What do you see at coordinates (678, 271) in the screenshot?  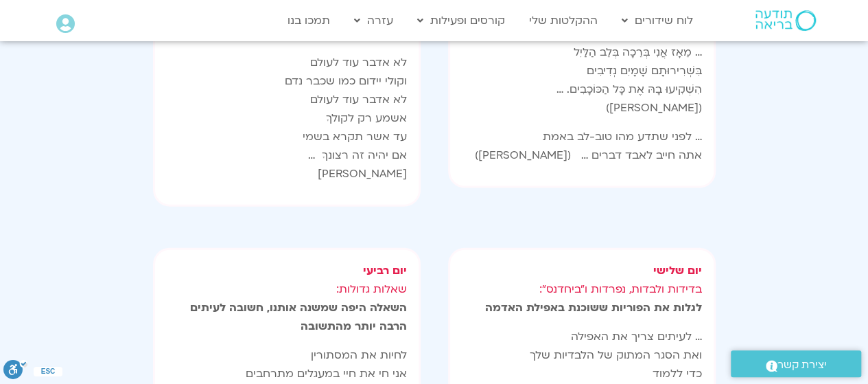 I see `strong: יום שלישי` at bounding box center [678, 271].